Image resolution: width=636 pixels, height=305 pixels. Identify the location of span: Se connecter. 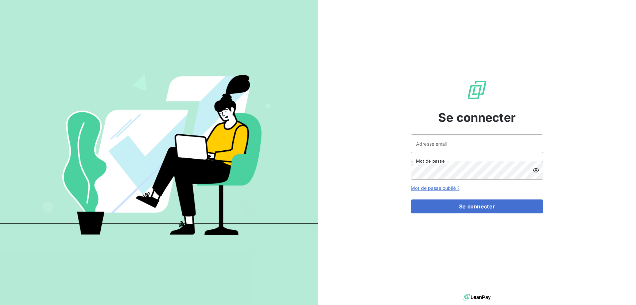
(477, 117).